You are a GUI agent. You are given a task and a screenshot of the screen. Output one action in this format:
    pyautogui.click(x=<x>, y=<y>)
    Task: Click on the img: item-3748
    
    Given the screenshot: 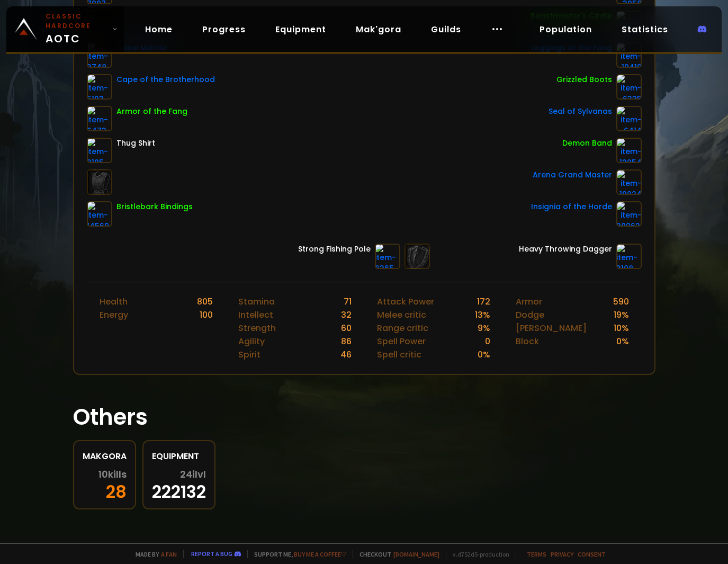 What is the action you would take?
    pyautogui.click(x=99, y=55)
    